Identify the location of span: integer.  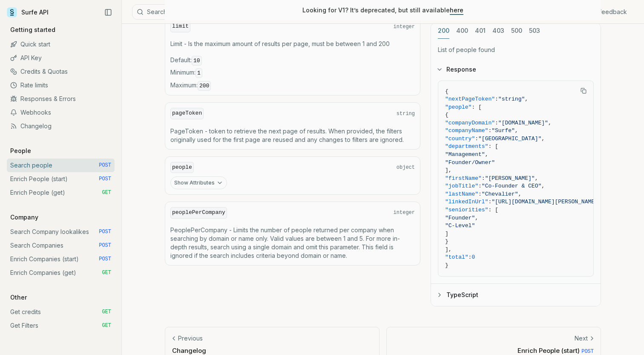
(404, 27).